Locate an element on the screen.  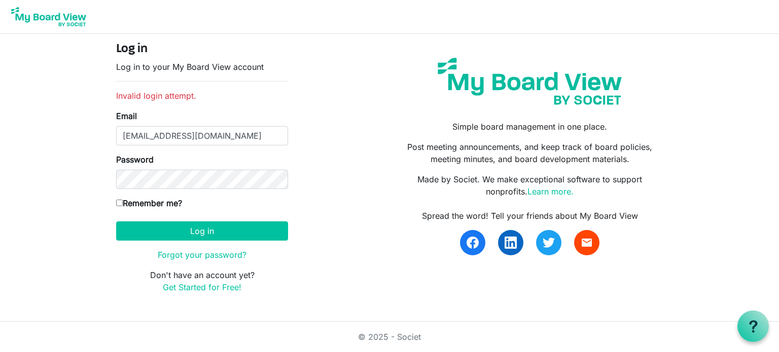
p: Don't have an account yet? is located at coordinates (202, 281).